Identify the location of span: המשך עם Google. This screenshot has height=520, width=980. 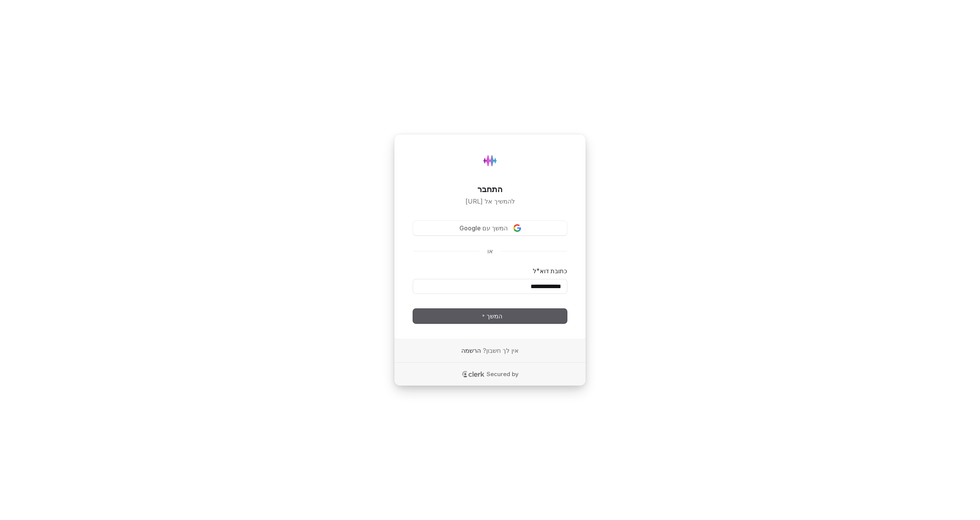
(484, 228).